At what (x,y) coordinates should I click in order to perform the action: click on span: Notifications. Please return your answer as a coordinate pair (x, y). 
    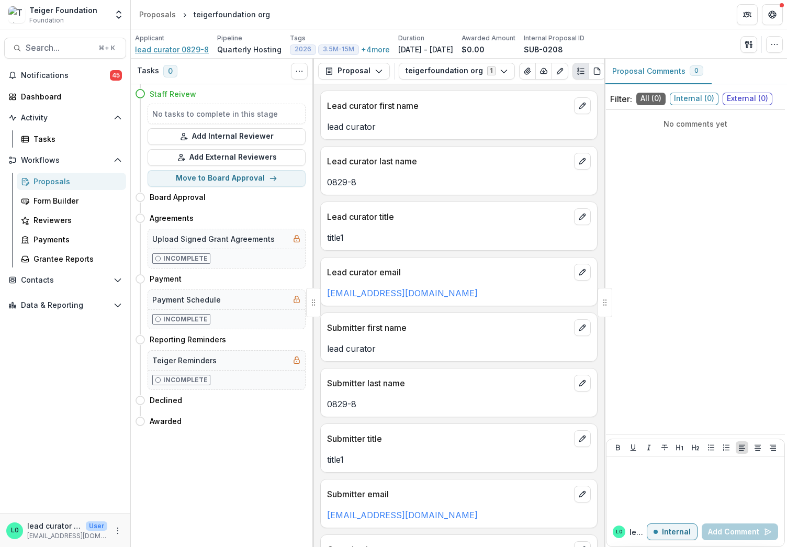
    Looking at the image, I should click on (65, 75).